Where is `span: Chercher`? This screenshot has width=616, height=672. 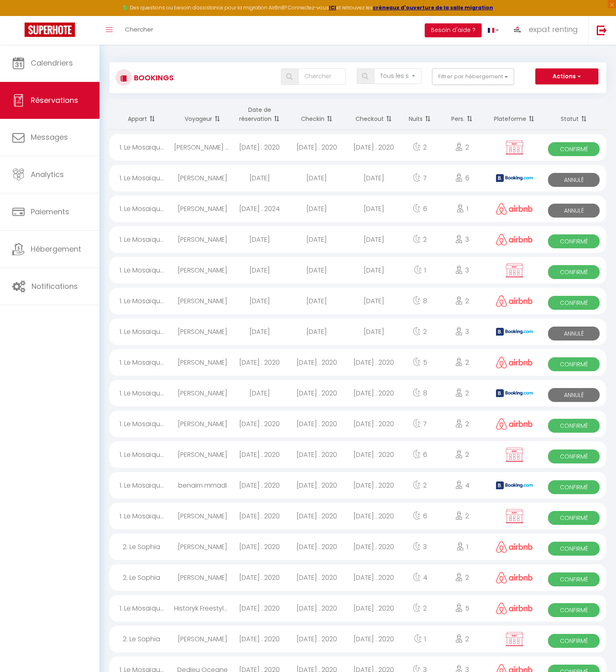 span: Chercher is located at coordinates (139, 29).